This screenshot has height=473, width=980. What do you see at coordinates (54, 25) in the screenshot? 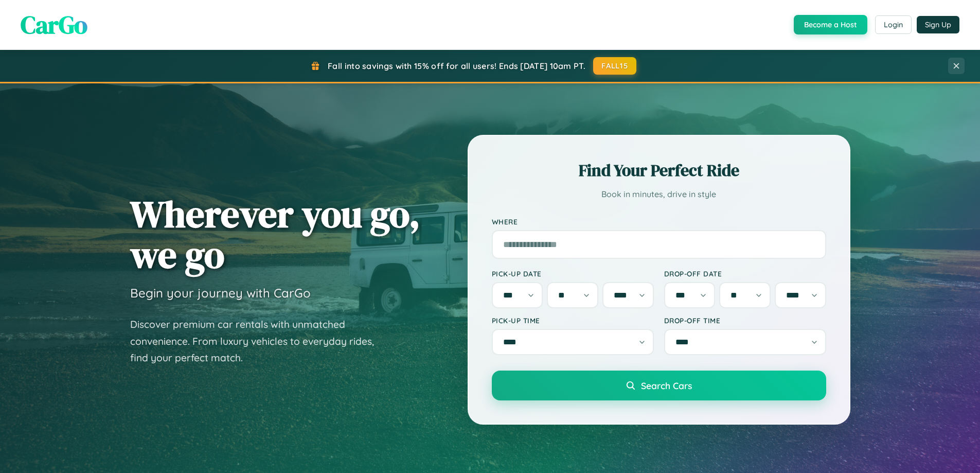
I see `span: CarGo` at bounding box center [54, 25].